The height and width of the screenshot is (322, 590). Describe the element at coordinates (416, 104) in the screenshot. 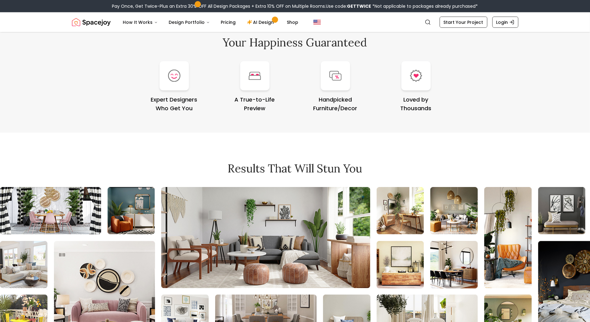

I see `div: Loved by Thousands` at that location.